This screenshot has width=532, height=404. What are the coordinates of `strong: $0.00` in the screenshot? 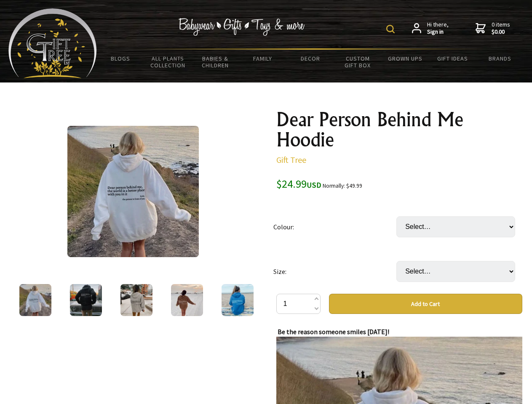 It's located at (501, 32).